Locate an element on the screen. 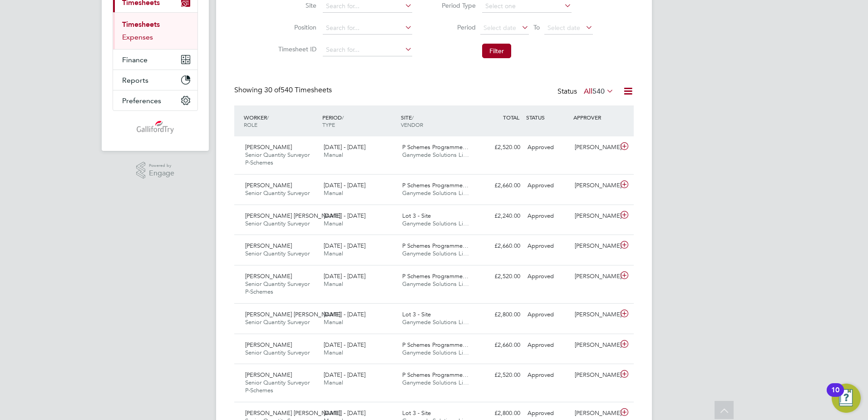 The image size is (868, 420). a: Timesheets is located at coordinates (141, 24).